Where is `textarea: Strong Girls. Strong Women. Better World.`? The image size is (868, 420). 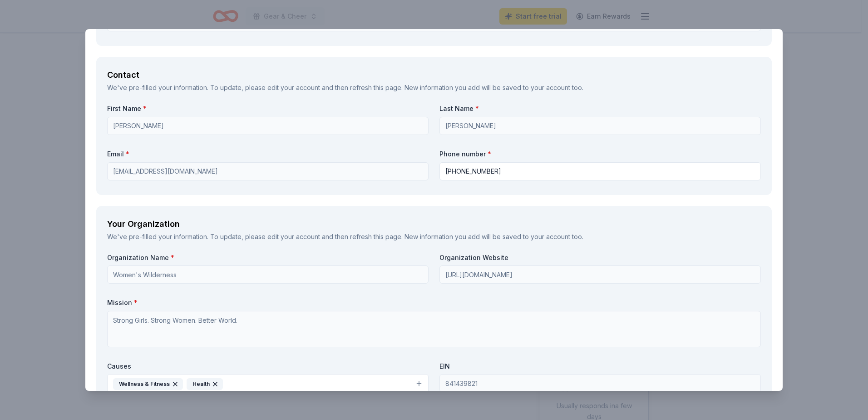
textarea: Strong Girls. Strong Women. Better World. is located at coordinates (434, 329).